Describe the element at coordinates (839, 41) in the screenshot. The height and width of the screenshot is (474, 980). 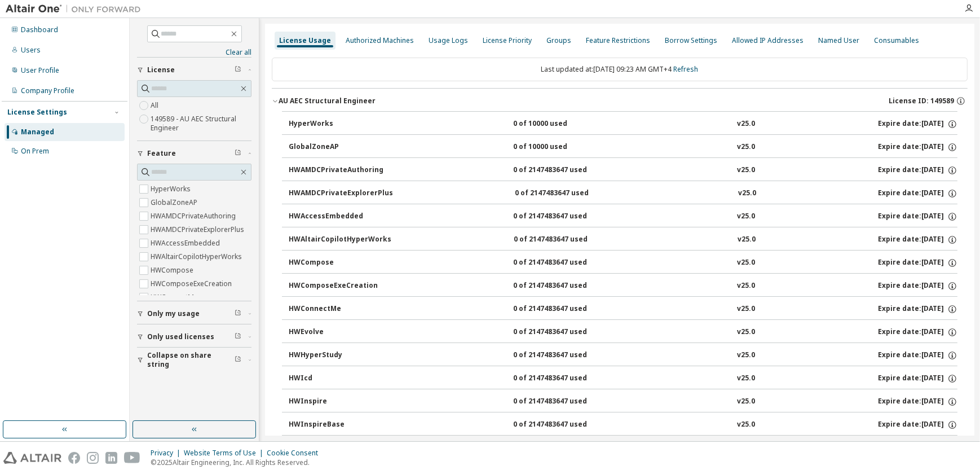
I see `div: Named User` at that location.